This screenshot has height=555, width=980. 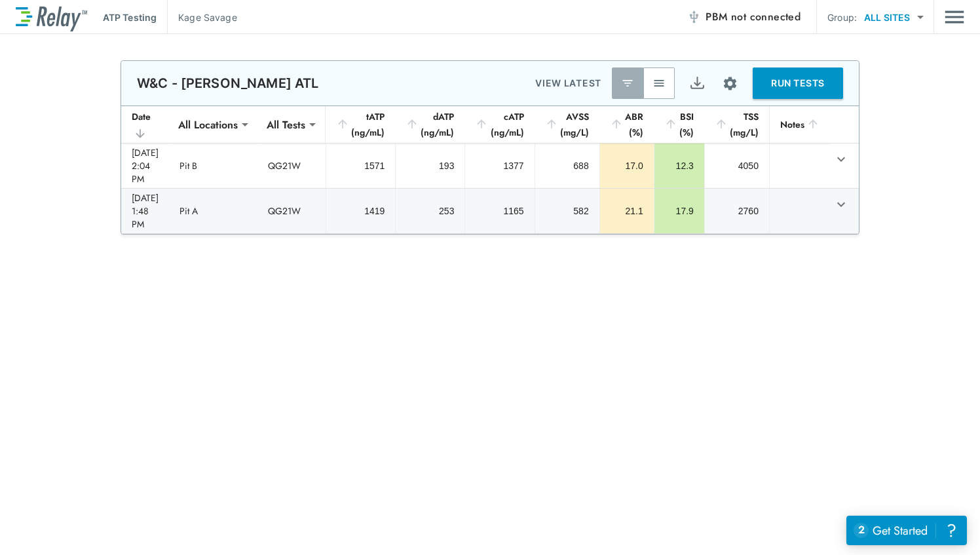 What do you see at coordinates (567, 166) in the screenshot?
I see `div: 688` at bounding box center [567, 166].